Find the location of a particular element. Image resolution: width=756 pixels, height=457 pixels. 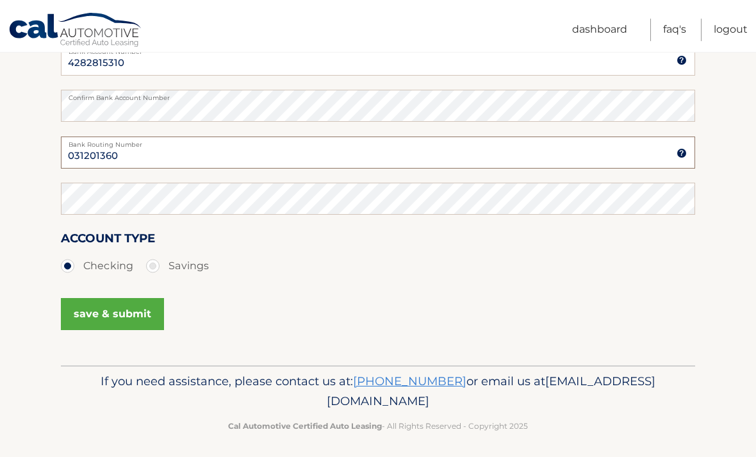

a: FAQ's is located at coordinates (674, 26).